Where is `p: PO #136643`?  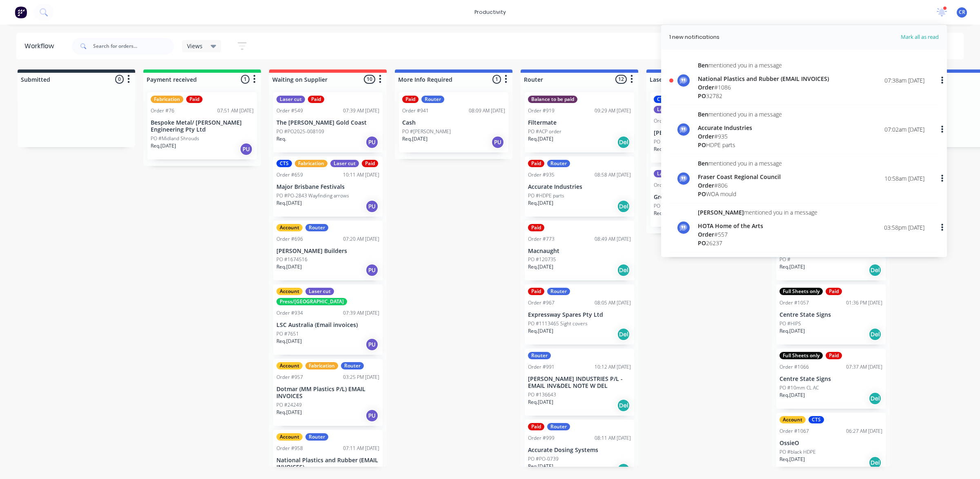
p: PO #136643 is located at coordinates (542, 394).